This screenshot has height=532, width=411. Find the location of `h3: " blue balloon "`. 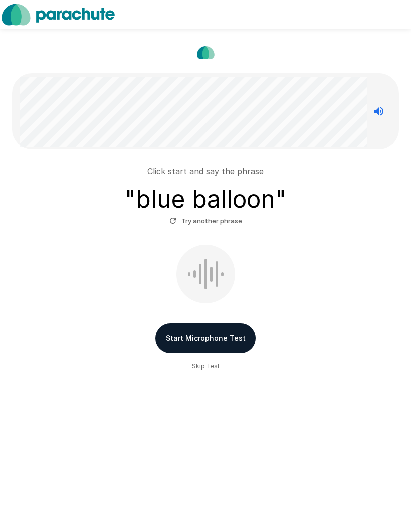

h3: " blue balloon " is located at coordinates (206, 199).